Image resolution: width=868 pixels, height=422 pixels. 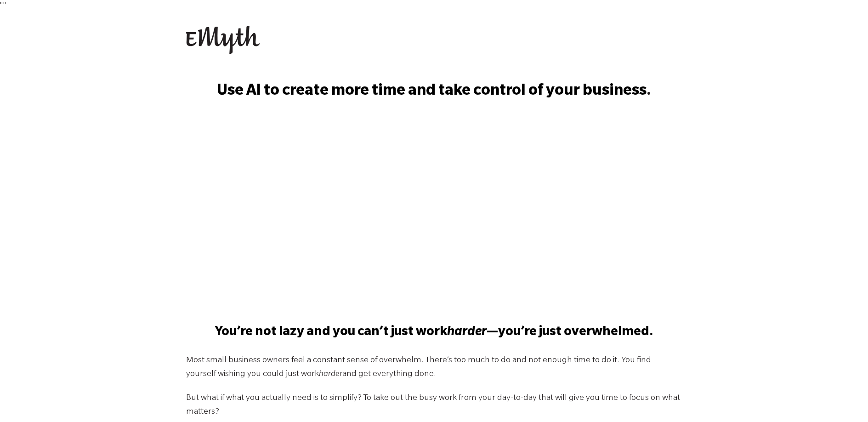 What do you see at coordinates (223, 40) in the screenshot?
I see `img: EMyth` at bounding box center [223, 40].